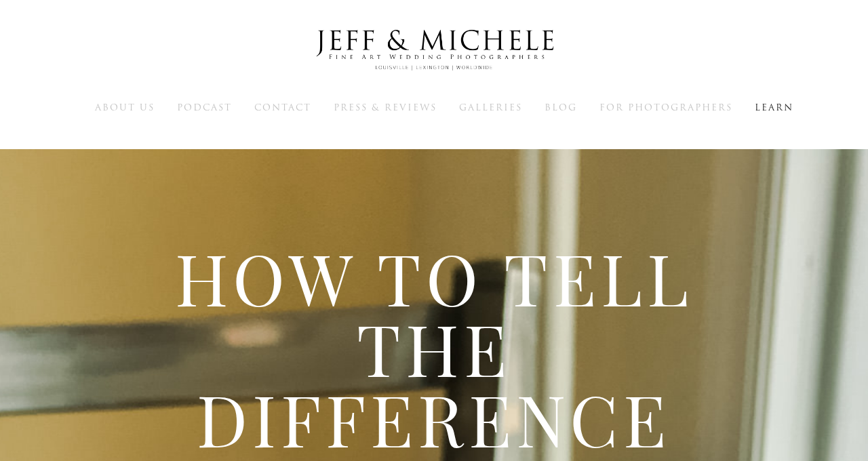  I want to click on a: Press & Reviews, so click(385, 107).